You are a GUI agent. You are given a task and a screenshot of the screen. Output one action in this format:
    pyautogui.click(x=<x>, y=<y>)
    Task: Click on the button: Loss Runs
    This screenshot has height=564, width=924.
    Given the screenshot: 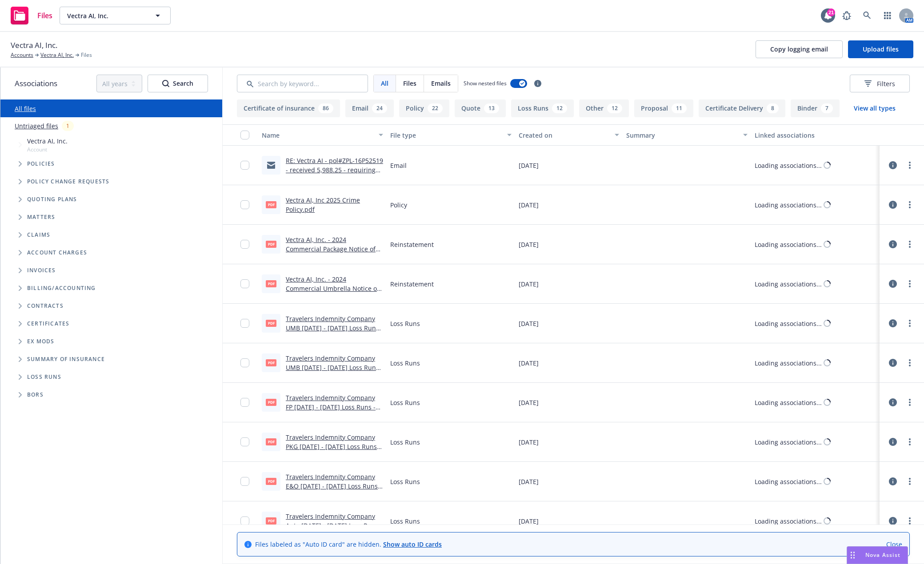 What is the action you would take?
    pyautogui.click(x=542, y=108)
    